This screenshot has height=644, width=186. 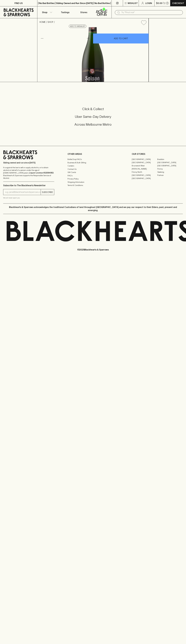 What do you see at coordinates (93, 166) in the screenshot?
I see `a: Careers` at bounding box center [93, 166].